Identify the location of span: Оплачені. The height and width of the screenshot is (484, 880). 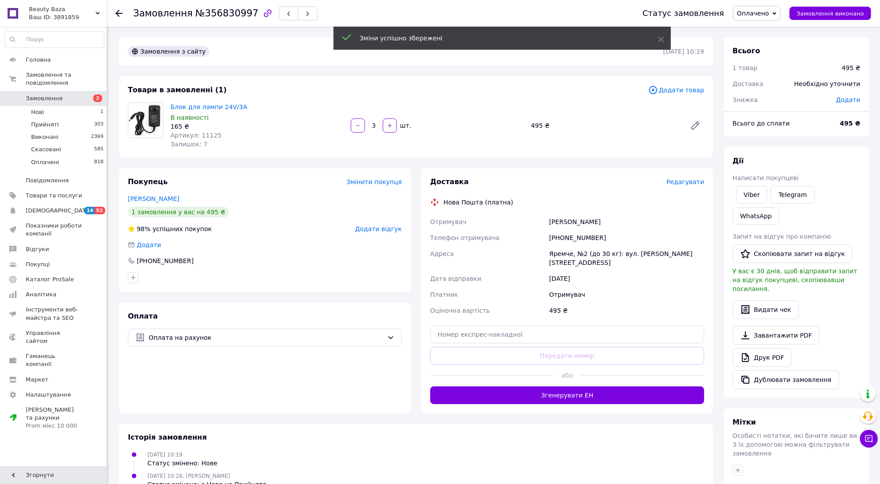
(45, 162).